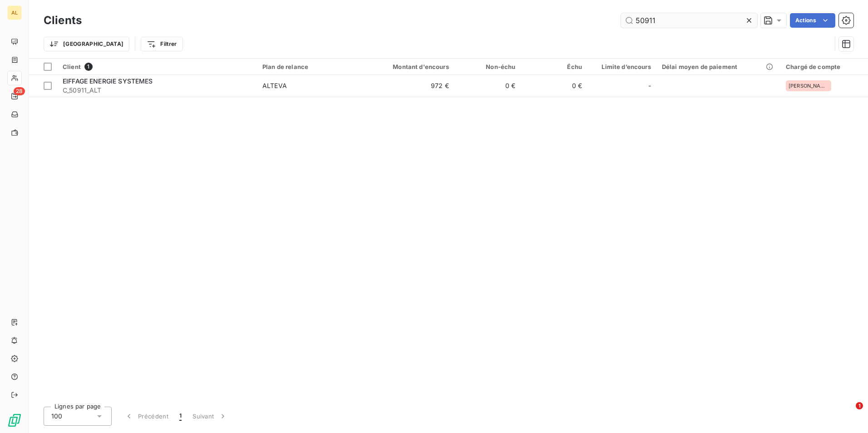 This screenshot has width=868, height=433. Describe the element at coordinates (410, 67) in the screenshot. I see `div: Montant d'encours` at that location.